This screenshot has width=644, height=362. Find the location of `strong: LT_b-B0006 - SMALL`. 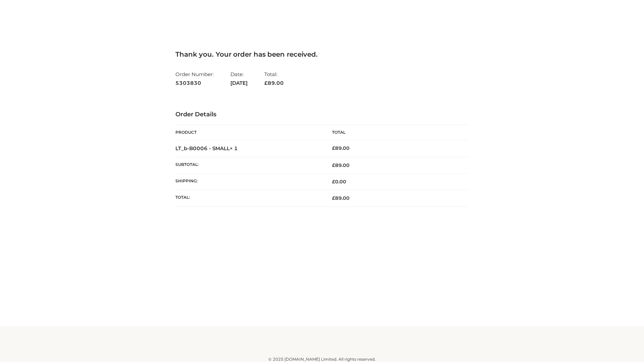

strong: LT_b-B0006 - SMALL is located at coordinates (206, 148).